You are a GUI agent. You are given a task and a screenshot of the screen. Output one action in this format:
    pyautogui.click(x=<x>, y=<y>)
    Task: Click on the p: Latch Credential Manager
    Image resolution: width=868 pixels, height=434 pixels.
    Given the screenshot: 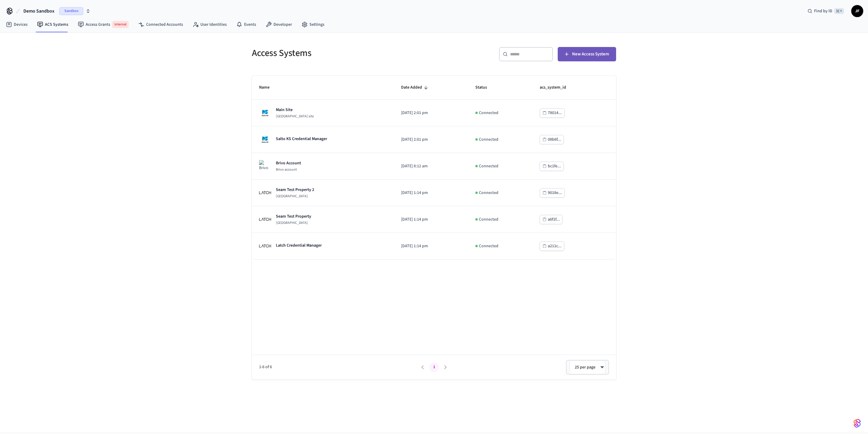 What is the action you would take?
    pyautogui.click(x=299, y=245)
    